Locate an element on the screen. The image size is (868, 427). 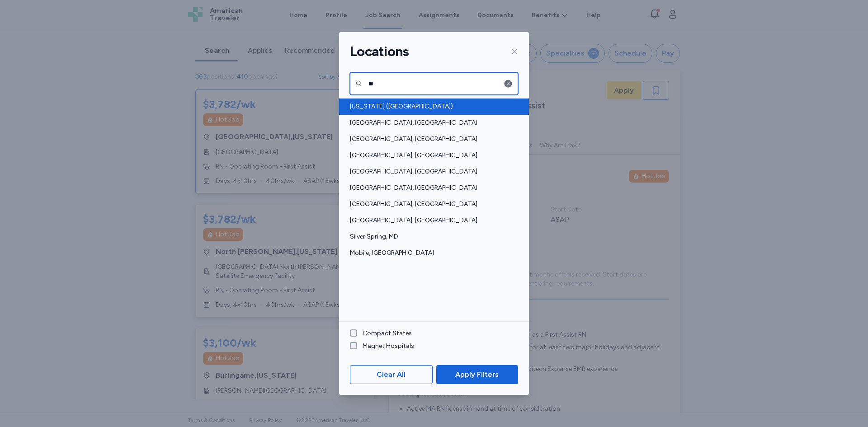
button: Clear All is located at coordinates (391, 375).